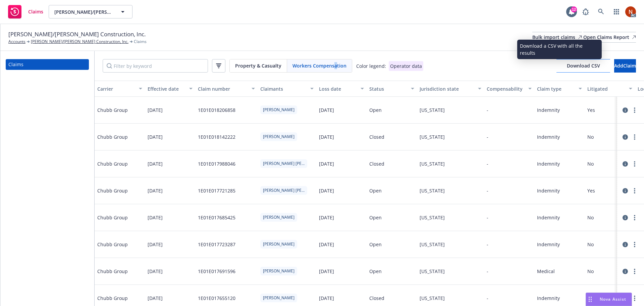 The width and height of the screenshot is (644, 306). Describe the element at coordinates (375, 217) in the screenshot. I see `div: Open` at that location.